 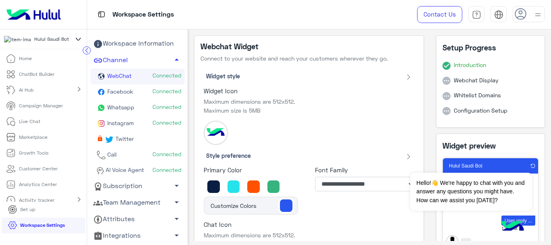 What do you see at coordinates (137, 108) in the screenshot?
I see `a: WhatsappConnected` at bounding box center [137, 108].